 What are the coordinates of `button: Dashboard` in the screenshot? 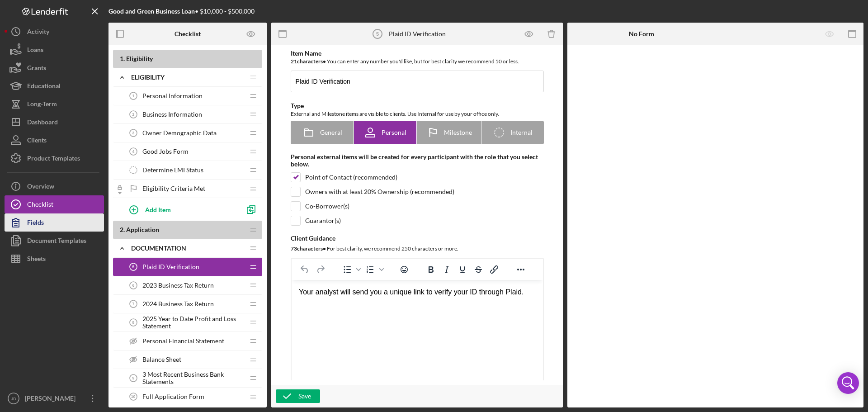 It's located at (54, 122).